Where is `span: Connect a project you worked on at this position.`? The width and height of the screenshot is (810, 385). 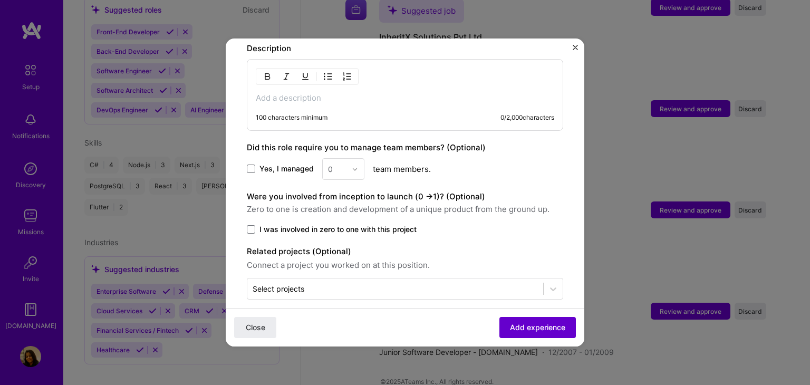
span: Connect a project you worked on at this position. is located at coordinates (405, 265).